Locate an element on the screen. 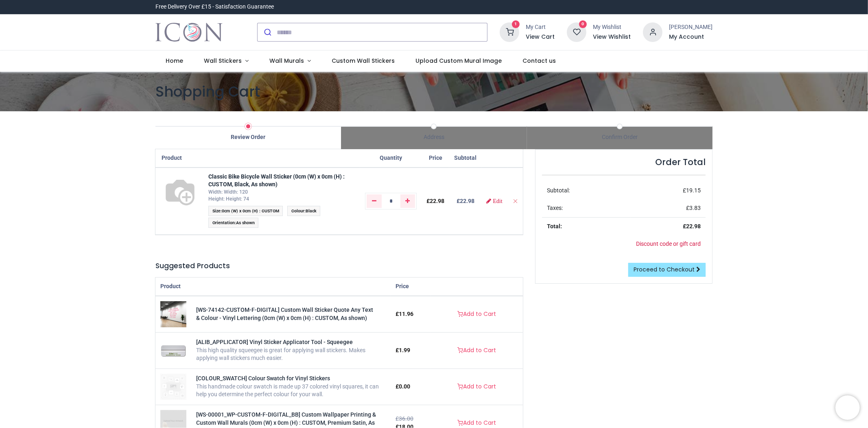 The height and width of the screenshot is (428, 868). a: View Cart is located at coordinates (540, 37).